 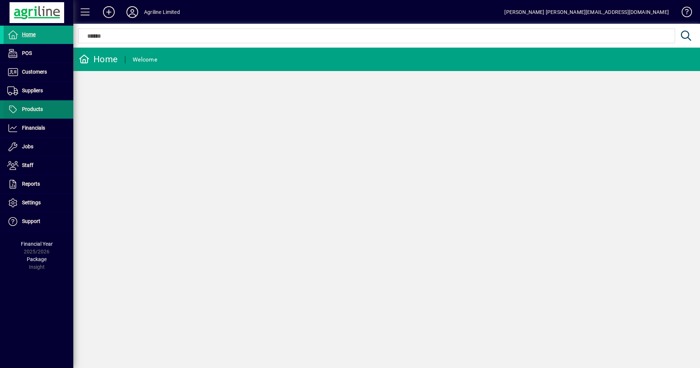 What do you see at coordinates (132, 12) in the screenshot?
I see `button: Profile` at bounding box center [132, 12].